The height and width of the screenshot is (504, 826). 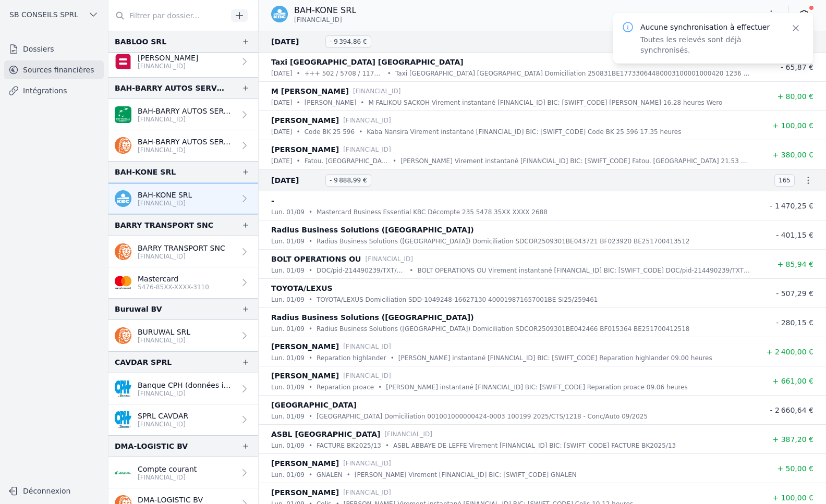 What do you see at coordinates (163, 416) in the screenshot?
I see `p: SPRL CAVDAR` at bounding box center [163, 416].